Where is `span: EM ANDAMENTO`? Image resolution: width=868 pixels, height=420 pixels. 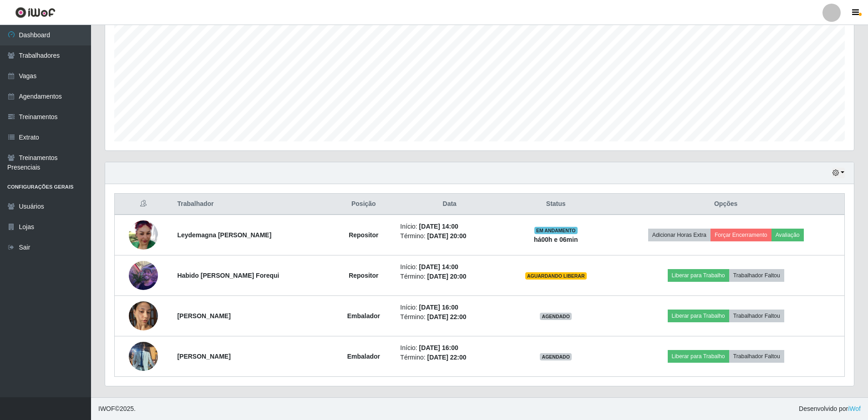
span: EM ANDAMENTO is located at coordinates (556, 231).